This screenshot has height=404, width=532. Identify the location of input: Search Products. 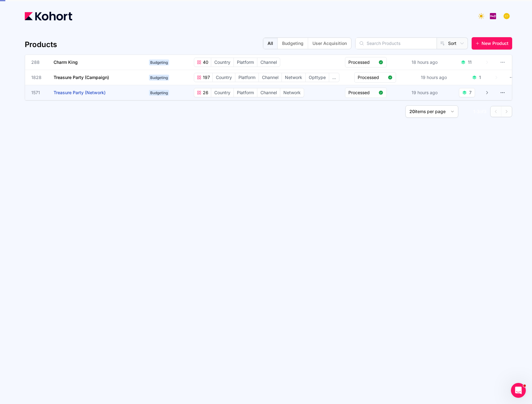
(396, 43).